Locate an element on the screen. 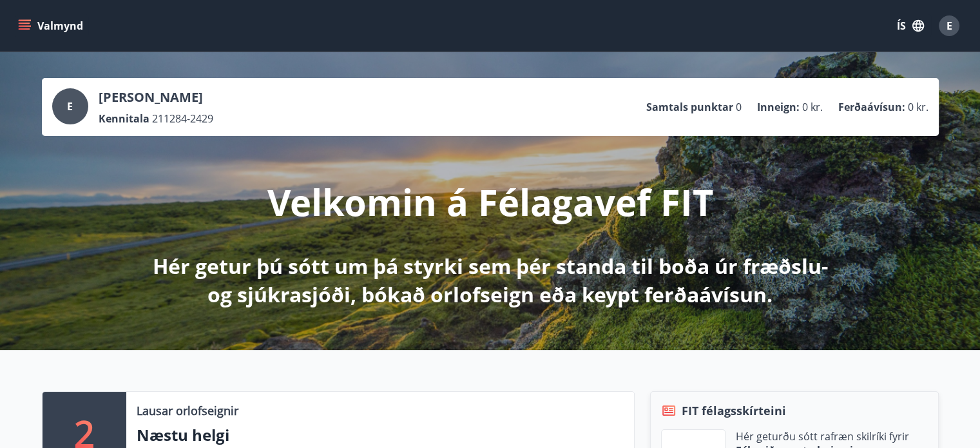  button: menu is located at coordinates (51, 26).